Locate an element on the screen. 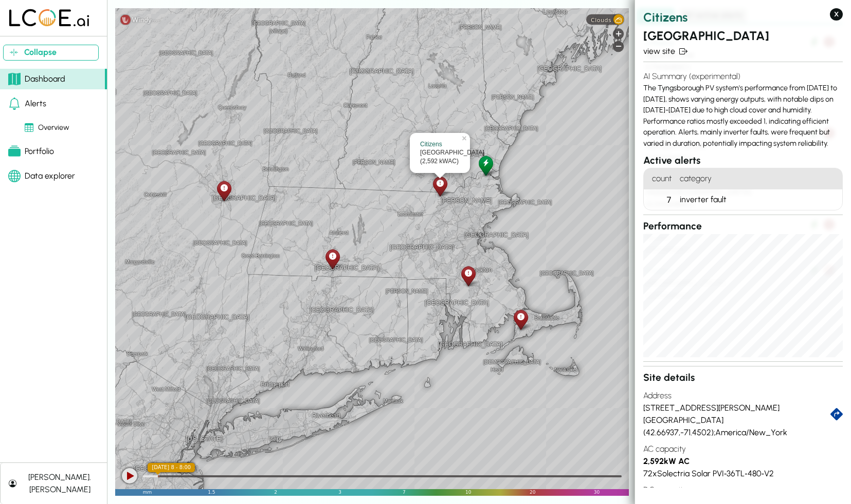 The height and width of the screenshot is (504, 851). h3: Site details is located at coordinates (743, 378).